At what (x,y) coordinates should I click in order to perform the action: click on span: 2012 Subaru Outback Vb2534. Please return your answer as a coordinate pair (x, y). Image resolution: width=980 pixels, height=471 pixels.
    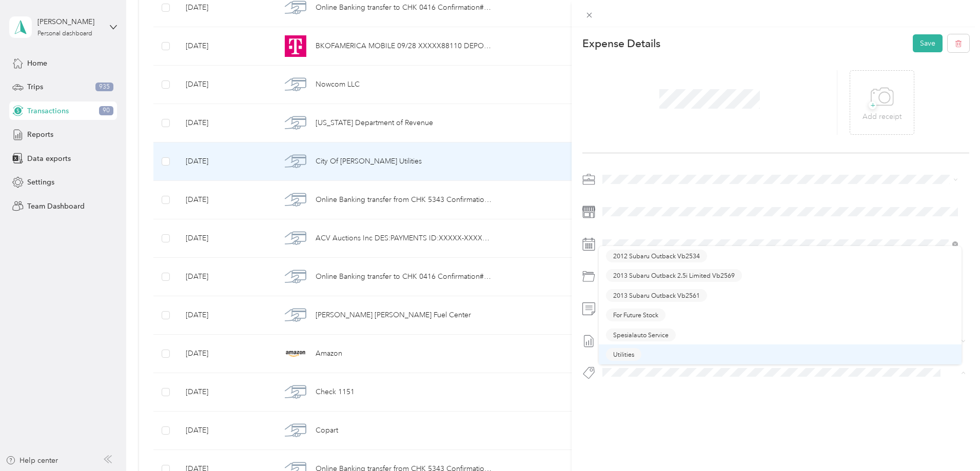
    Looking at the image, I should click on (656, 256).